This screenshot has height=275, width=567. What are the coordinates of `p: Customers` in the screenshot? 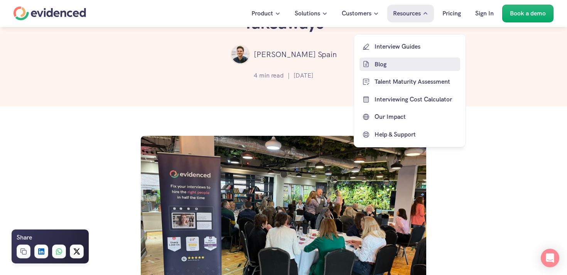 It's located at (357, 14).